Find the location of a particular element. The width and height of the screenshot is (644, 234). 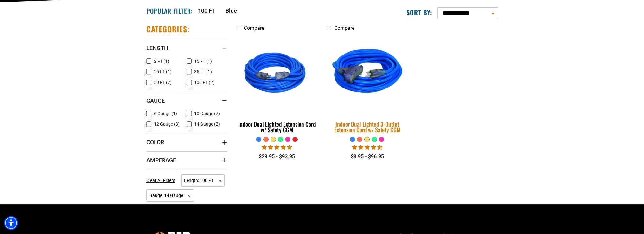

span: 100 FT (2) is located at coordinates (204, 82).